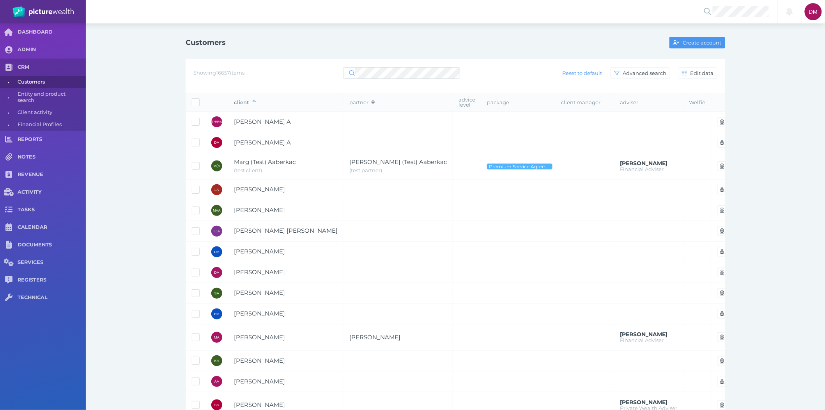  What do you see at coordinates (217, 190) in the screenshot?
I see `div: Lars Aarekol` at bounding box center [217, 190].